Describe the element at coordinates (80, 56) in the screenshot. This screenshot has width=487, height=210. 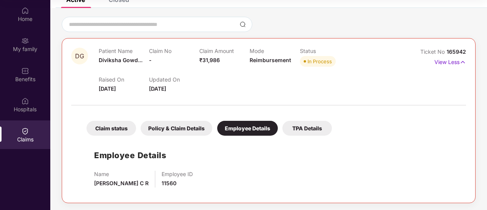
I see `span: DG` at that location.